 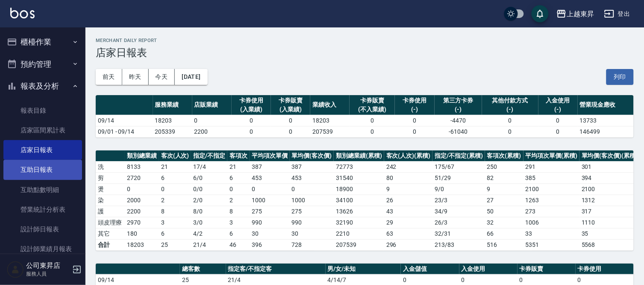 I want to click on td: -61040, so click(x=459, y=131).